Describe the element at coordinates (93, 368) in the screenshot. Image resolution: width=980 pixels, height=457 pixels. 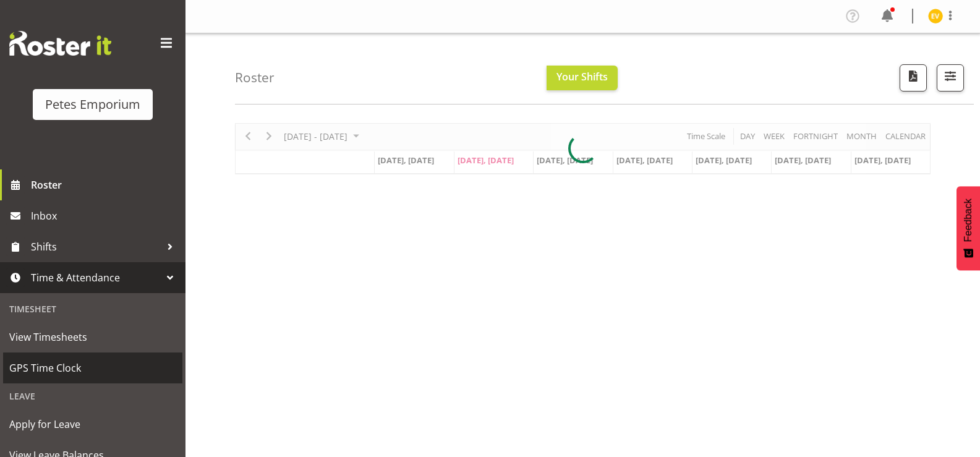
I see `span: GPS Time Clock` at that location.